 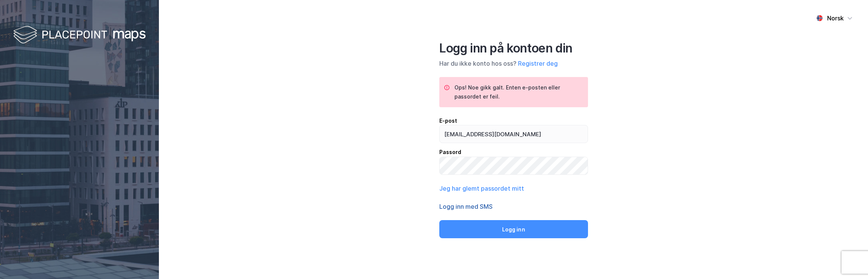 What do you see at coordinates (513, 121) in the screenshot?
I see `div: E-post` at bounding box center [513, 121].